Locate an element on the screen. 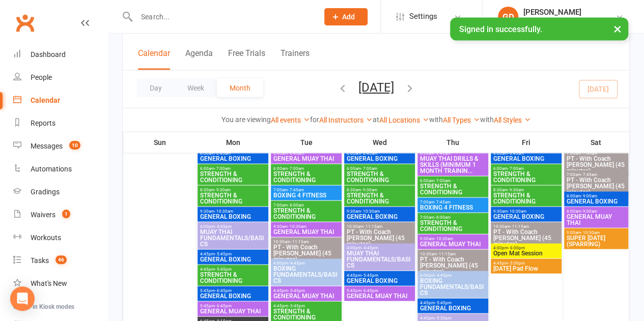 The image size is (644, 321). a: Workouts is located at coordinates (60, 237).